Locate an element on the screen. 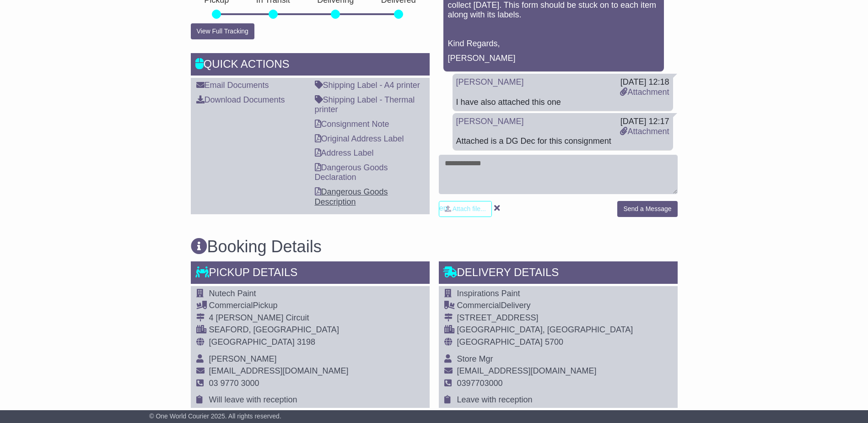  p: Kind Regards, is located at coordinates (553, 44).